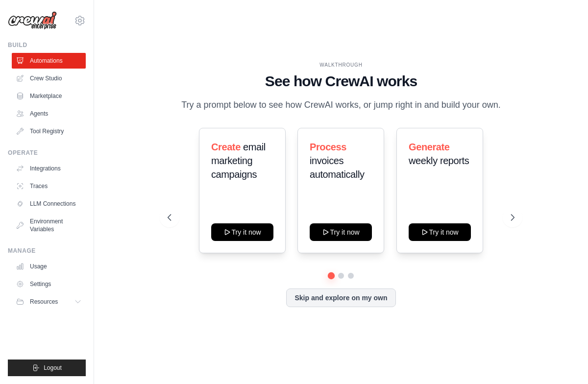  I want to click on div: WALKTHROUGH, so click(341, 64).